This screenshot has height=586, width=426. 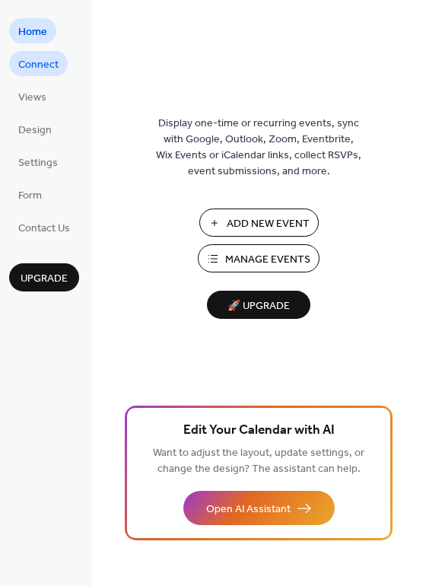 What do you see at coordinates (44, 279) in the screenshot?
I see `span: Upgrade` at bounding box center [44, 279].